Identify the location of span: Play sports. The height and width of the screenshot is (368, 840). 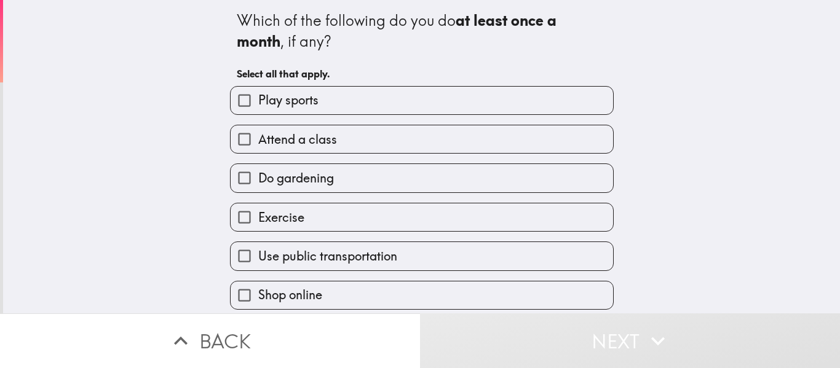
(288, 100).